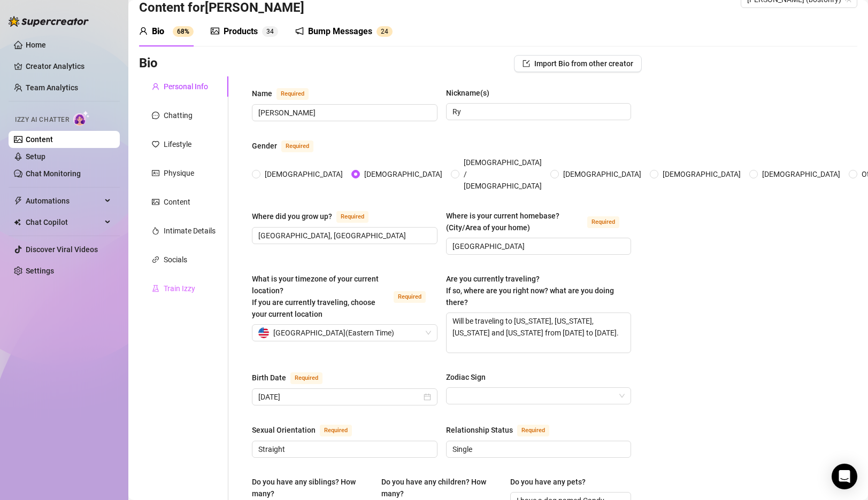 This screenshot has height=500, width=868. Describe the element at coordinates (40, 271) in the screenshot. I see `a: Settings` at that location.